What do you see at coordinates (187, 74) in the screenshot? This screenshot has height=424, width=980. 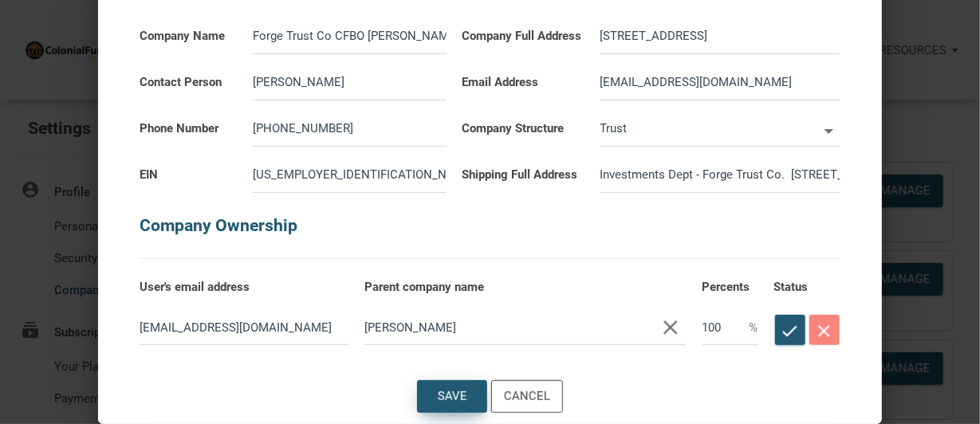 I see `label: Contact Person` at bounding box center [187, 74].